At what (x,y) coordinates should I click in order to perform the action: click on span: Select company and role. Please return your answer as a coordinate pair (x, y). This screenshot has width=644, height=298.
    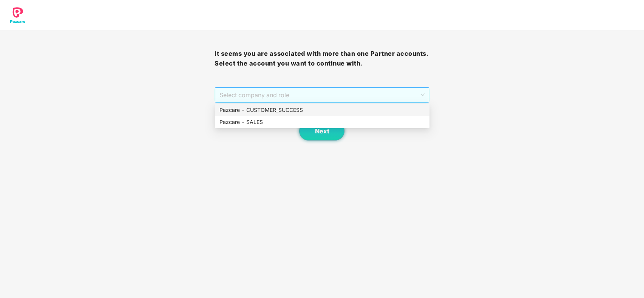
    Looking at the image, I should click on (322, 95).